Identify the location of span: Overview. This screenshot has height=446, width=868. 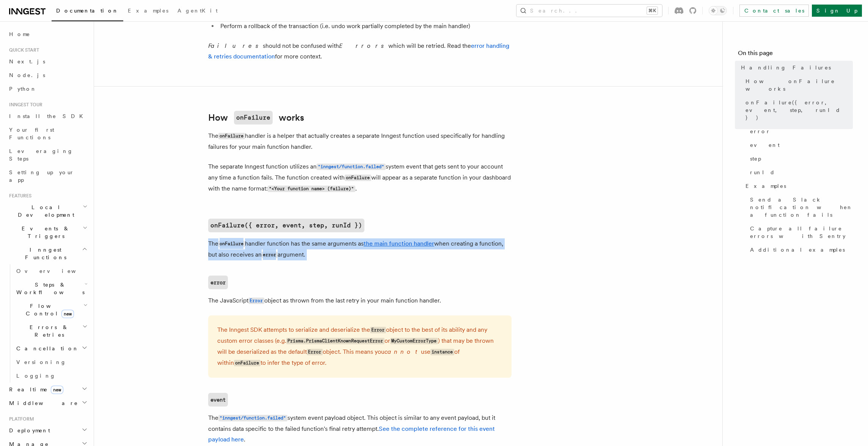
(55, 271).